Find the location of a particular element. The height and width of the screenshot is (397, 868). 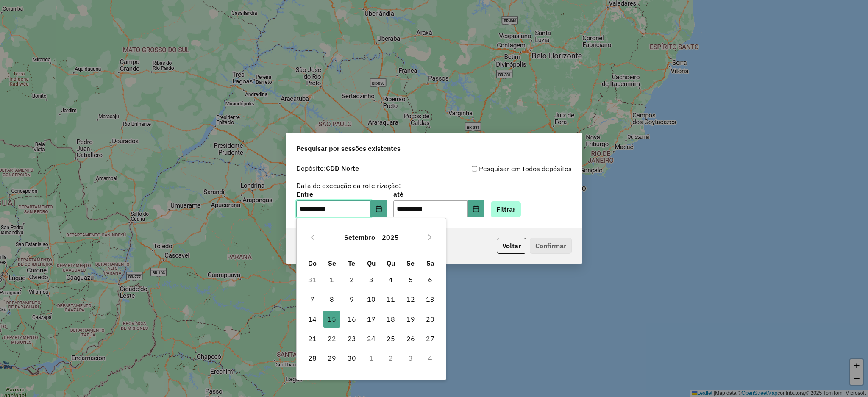

span: 21 is located at coordinates (312, 339).